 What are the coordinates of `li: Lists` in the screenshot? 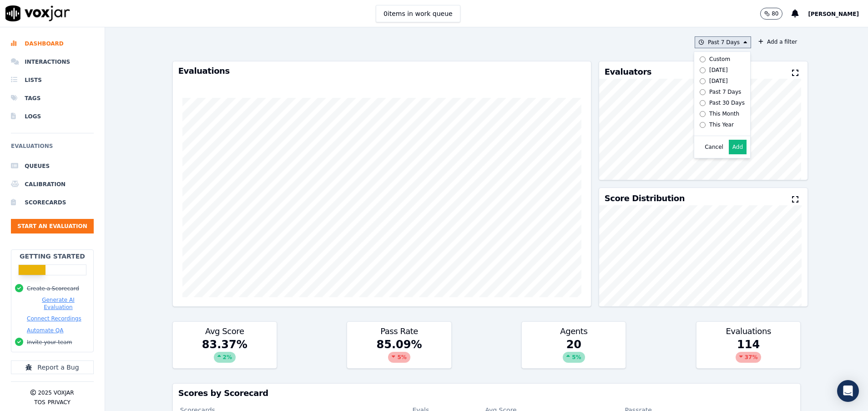 It's located at (52, 80).